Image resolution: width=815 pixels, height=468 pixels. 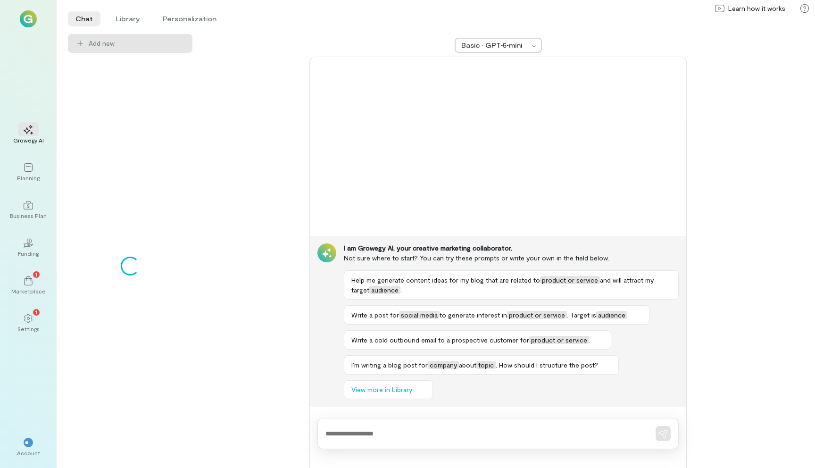 What do you see at coordinates (446, 280) in the screenshot?
I see `span: Help me generate content ideas for my blog that are related to` at bounding box center [446, 280].